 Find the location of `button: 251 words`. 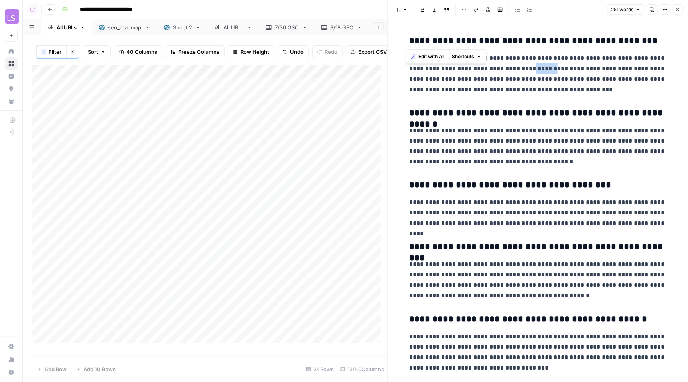

button: 251 words is located at coordinates (626, 10).